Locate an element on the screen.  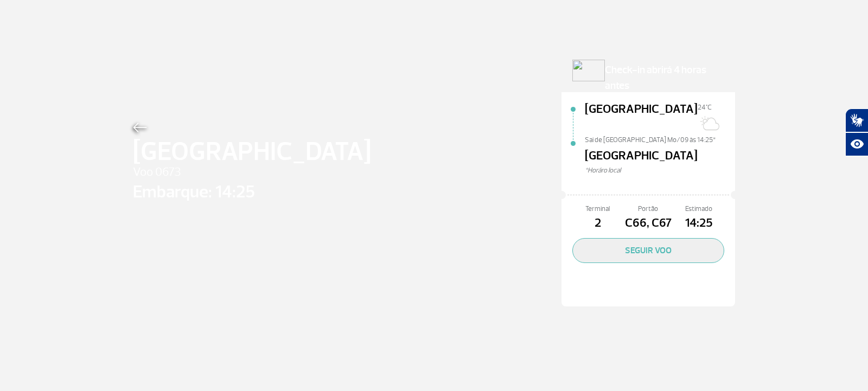
div: Plugin de acessibilidade da Hand Talk. is located at coordinates (857, 132).